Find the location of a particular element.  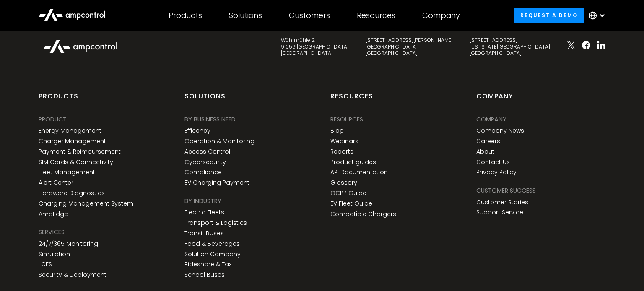

a: Security & Deployment is located at coordinates (73, 275).